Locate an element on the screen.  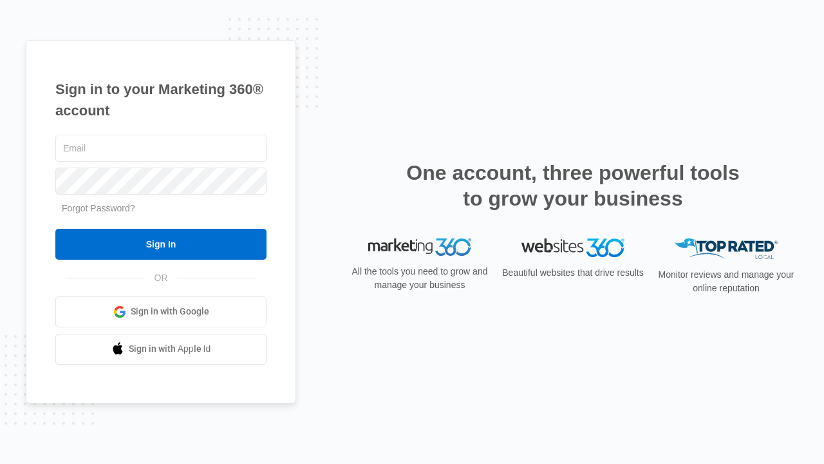
img: Marketing 360 is located at coordinates (420, 247).